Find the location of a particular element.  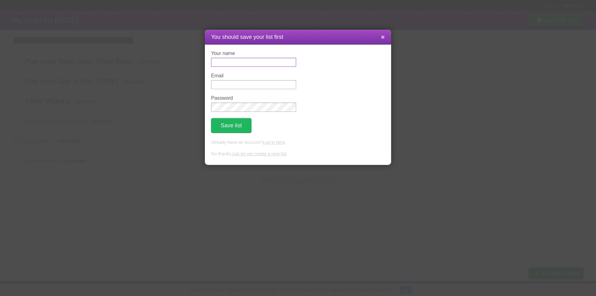

h1: You should save your list first is located at coordinates (298, 37).